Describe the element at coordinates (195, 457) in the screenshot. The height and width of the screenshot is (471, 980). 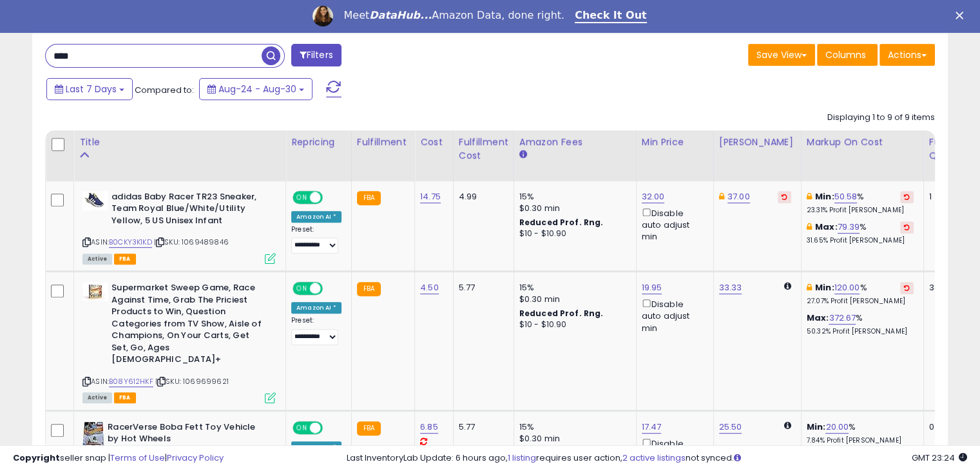
I see `a: Privacy Policy` at that location.